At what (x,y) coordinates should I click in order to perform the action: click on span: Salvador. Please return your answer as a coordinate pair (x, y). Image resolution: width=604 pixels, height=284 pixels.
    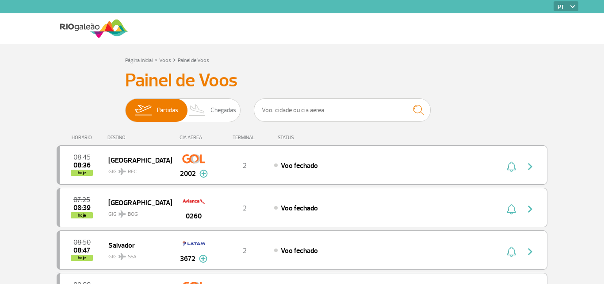
    Looking at the image, I should click on (137, 245).